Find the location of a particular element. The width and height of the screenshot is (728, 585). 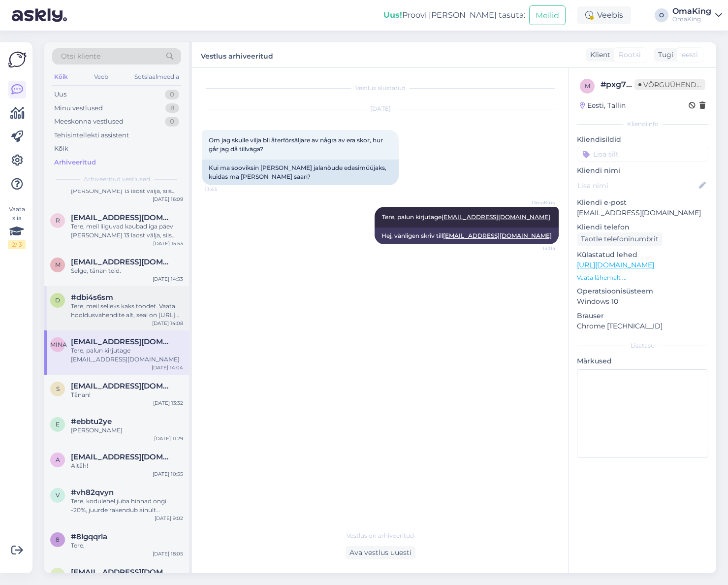

font: Sotsiaalmeedia is located at coordinates (157, 76).